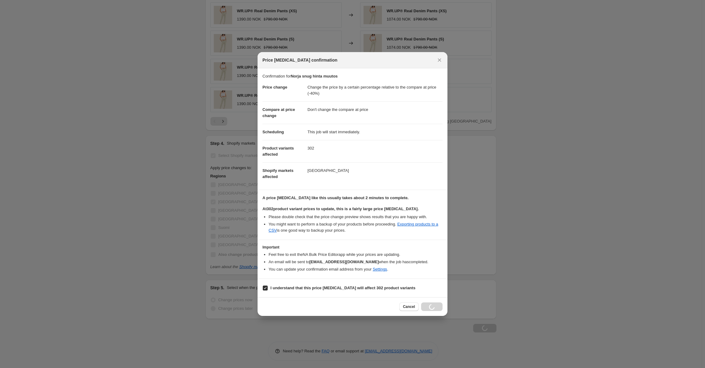  What do you see at coordinates (355, 217) in the screenshot?
I see `li: Please double check that the price change preview shows results that you are happy with.` at bounding box center [355, 217].